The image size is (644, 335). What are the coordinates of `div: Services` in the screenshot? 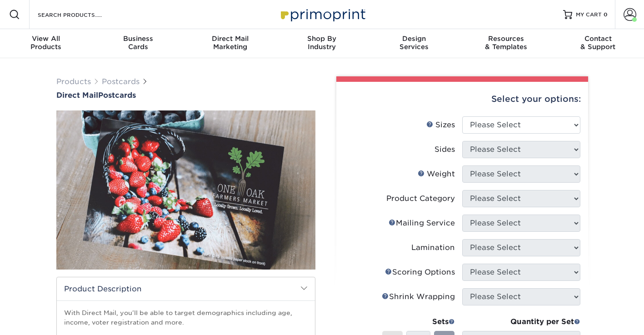 It's located at (414, 43).